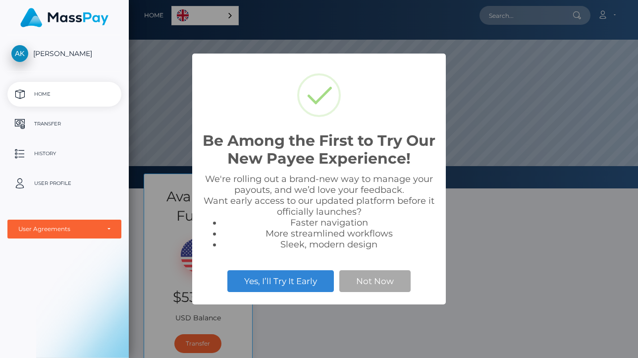  Describe the element at coordinates (329, 244) in the screenshot. I see `li: Sleek, modern design` at that location.